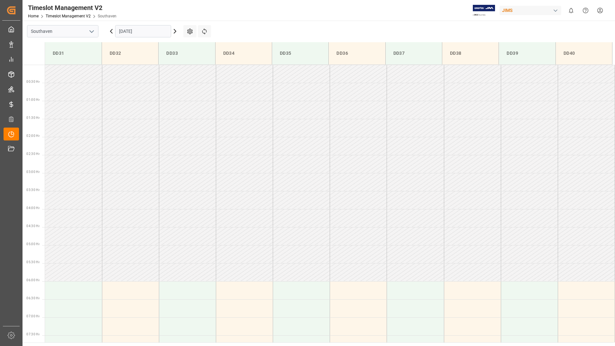 The width and height of the screenshot is (615, 346). I want to click on span: 03:00 Hr, so click(33, 171).